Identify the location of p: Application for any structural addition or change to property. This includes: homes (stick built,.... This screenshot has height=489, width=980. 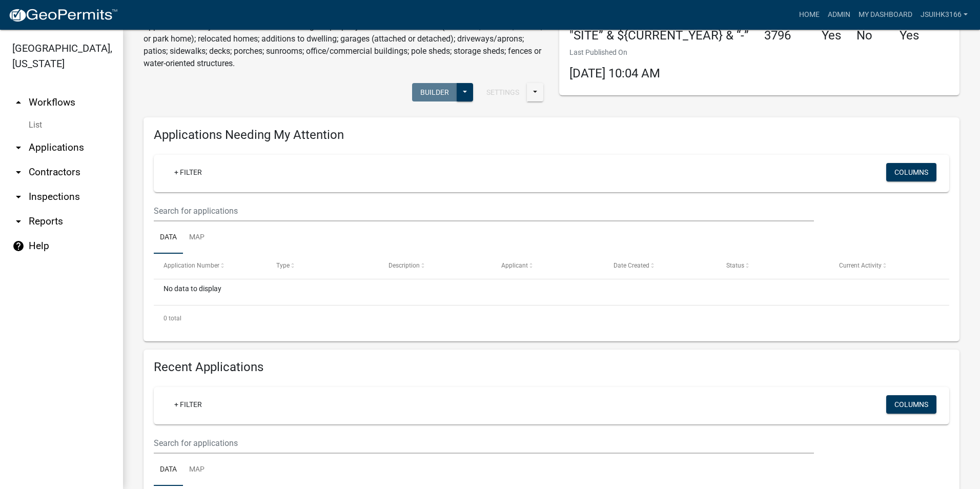
(344, 45).